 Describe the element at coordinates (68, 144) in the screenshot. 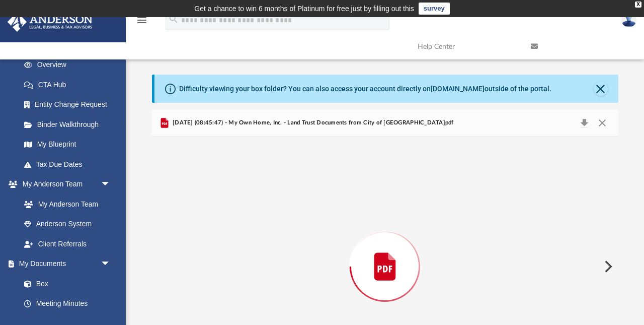

I see `a: My Blueprint` at that location.